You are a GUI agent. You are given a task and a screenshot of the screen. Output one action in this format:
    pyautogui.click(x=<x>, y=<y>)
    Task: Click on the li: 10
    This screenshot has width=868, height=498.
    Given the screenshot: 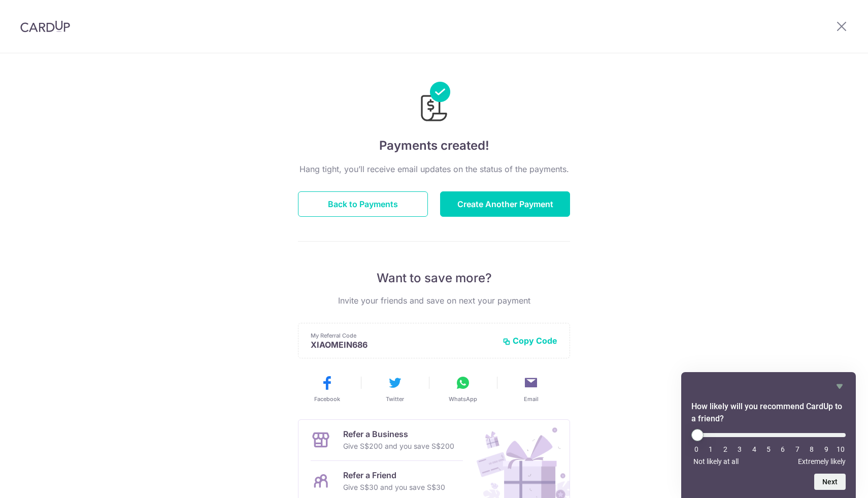 What is the action you would take?
    pyautogui.click(x=841, y=449)
    